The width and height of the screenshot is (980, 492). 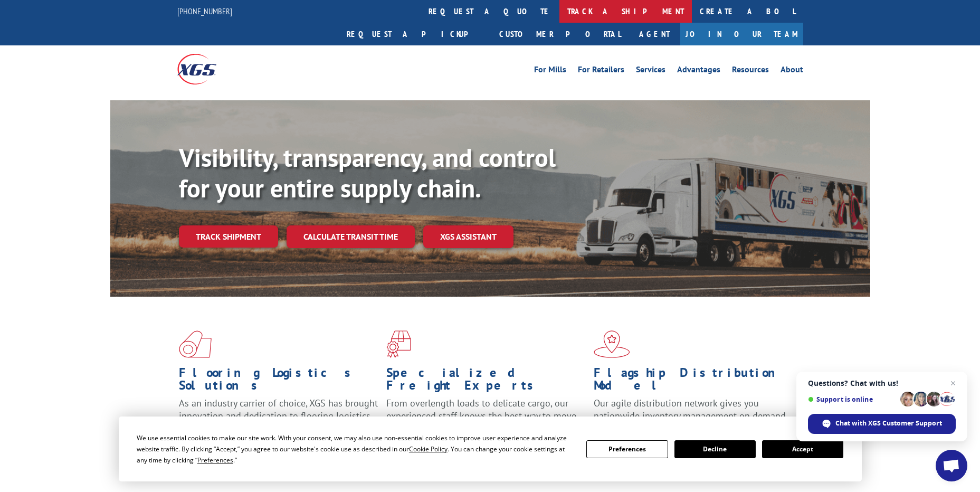 What do you see at coordinates (278, 382) in the screenshot?
I see `h1: Flooring Logistics Solutions` at bounding box center [278, 382].